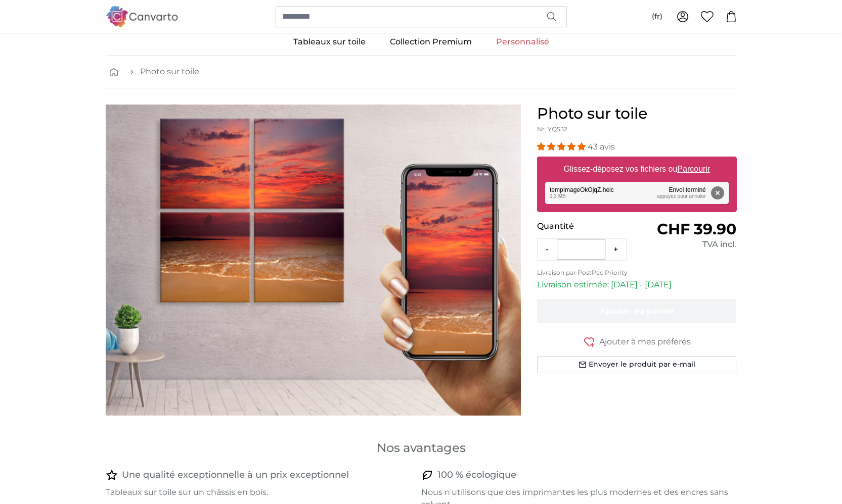  I want to click on a: Photo sur toile, so click(169, 71).